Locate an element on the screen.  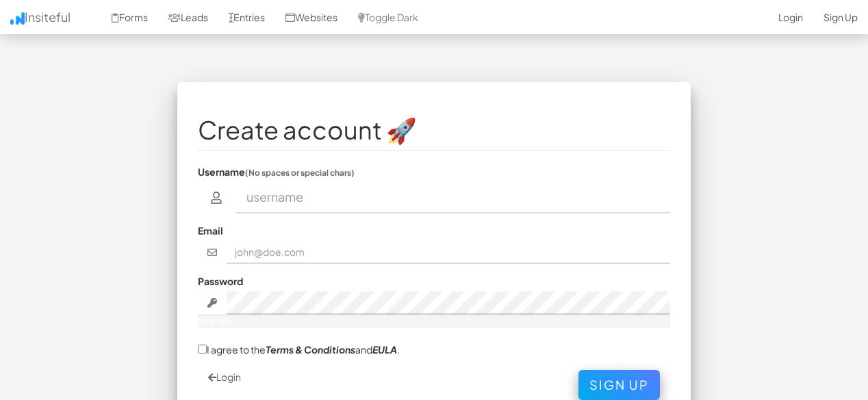
small: (No spaces or special chars) is located at coordinates (300, 173).